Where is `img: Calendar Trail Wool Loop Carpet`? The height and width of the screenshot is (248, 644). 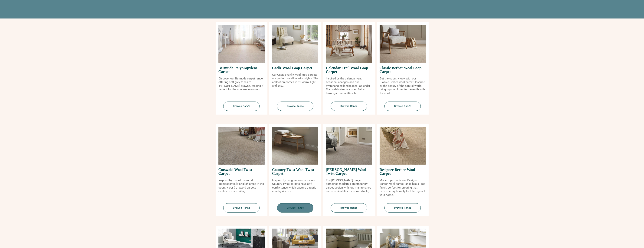
img: Calendar Trail Wool Loop Carpet is located at coordinates (349, 44).